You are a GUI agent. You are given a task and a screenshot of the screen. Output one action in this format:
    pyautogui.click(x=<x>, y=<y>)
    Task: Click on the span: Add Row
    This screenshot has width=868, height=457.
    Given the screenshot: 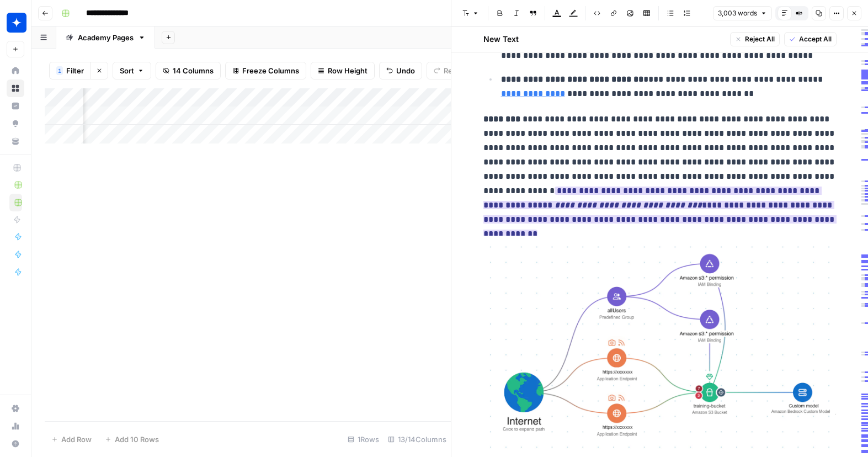 What is the action you would take?
    pyautogui.click(x=76, y=439)
    